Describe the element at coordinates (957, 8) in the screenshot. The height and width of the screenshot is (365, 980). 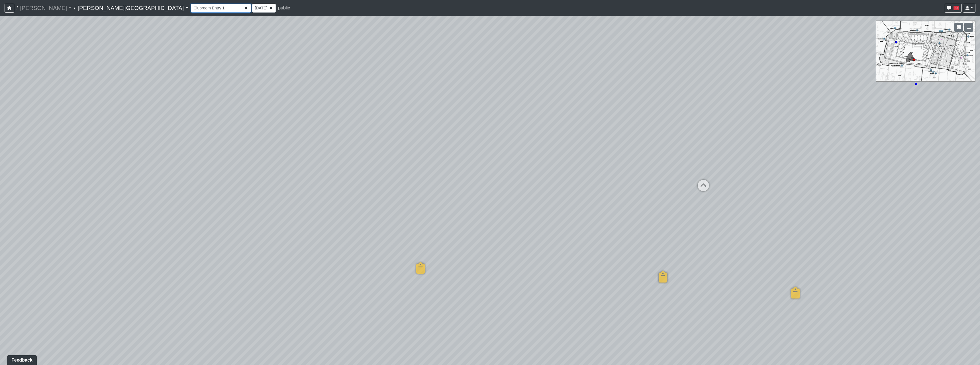
I see `span: 98` at that location.